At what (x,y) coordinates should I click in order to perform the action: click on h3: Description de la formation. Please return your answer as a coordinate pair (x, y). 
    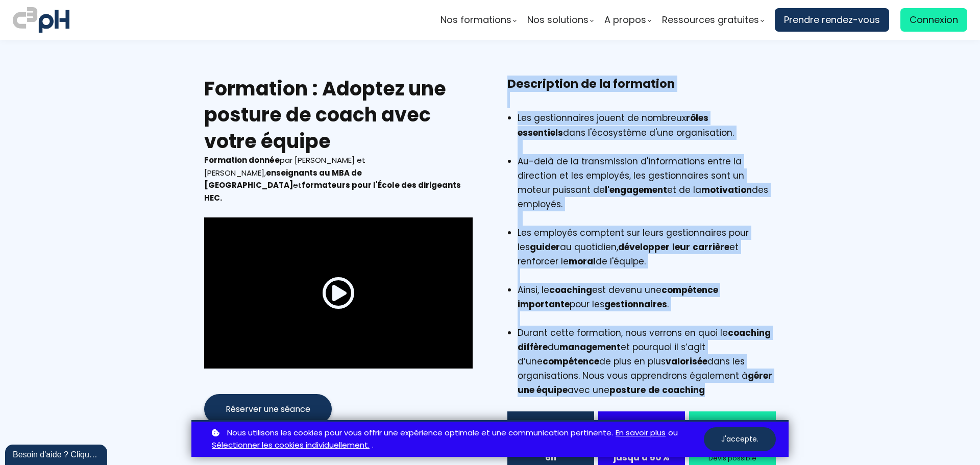
    Looking at the image, I should click on (641, 92).